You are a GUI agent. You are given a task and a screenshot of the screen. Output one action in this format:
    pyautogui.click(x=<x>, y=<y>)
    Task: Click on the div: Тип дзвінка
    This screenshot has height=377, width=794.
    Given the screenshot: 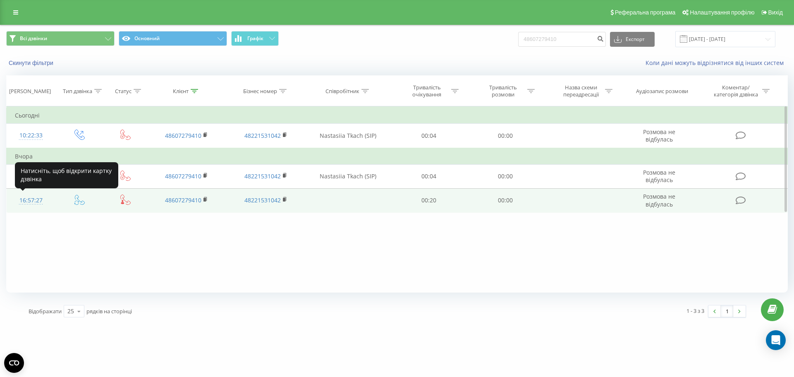 What is the action you would take?
    pyautogui.click(x=77, y=91)
    